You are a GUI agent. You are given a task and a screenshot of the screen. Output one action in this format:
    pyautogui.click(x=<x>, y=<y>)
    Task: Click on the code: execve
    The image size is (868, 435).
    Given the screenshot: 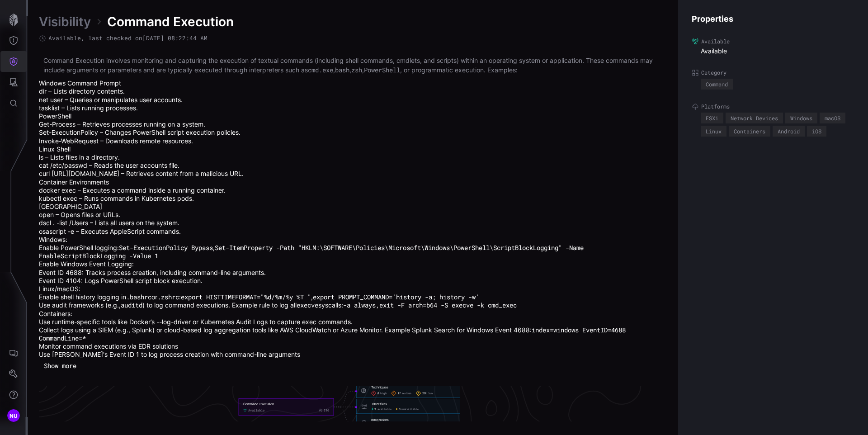 What is the action you would take?
    pyautogui.click(x=308, y=305)
    